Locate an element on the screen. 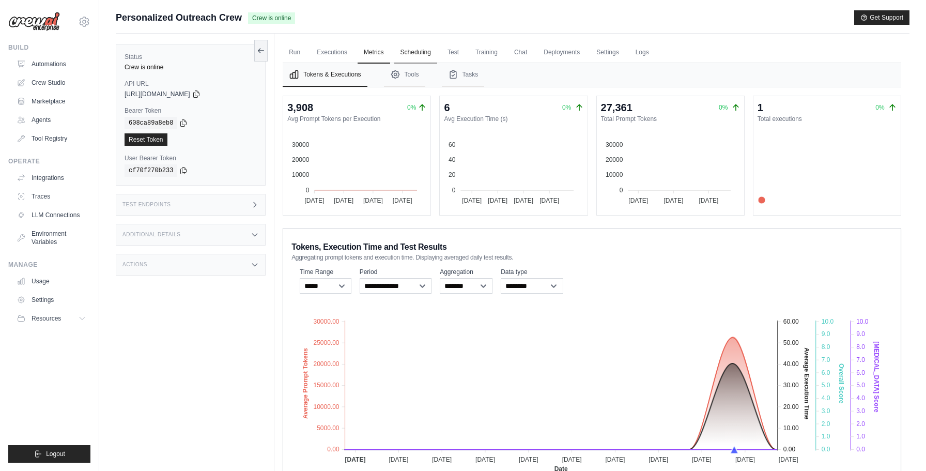 The width and height of the screenshot is (926, 471). span: Resources is located at coordinates (46, 318).